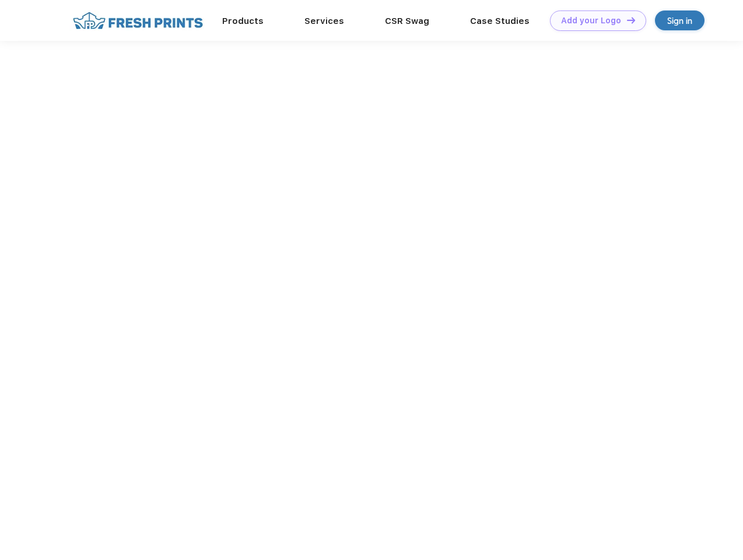  What do you see at coordinates (631, 19) in the screenshot?
I see `img: DT` at bounding box center [631, 19].